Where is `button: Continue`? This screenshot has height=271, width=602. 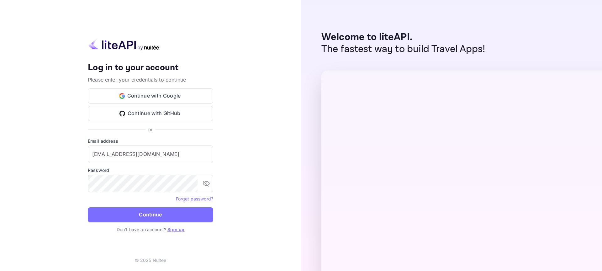
button: Continue is located at coordinates (151, 215).